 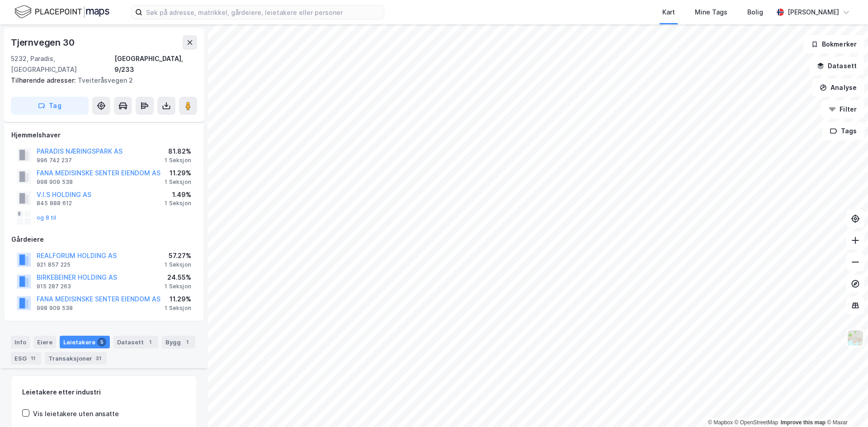 What do you see at coordinates (838, 88) in the screenshot?
I see `button: Analyse` at bounding box center [838, 88].